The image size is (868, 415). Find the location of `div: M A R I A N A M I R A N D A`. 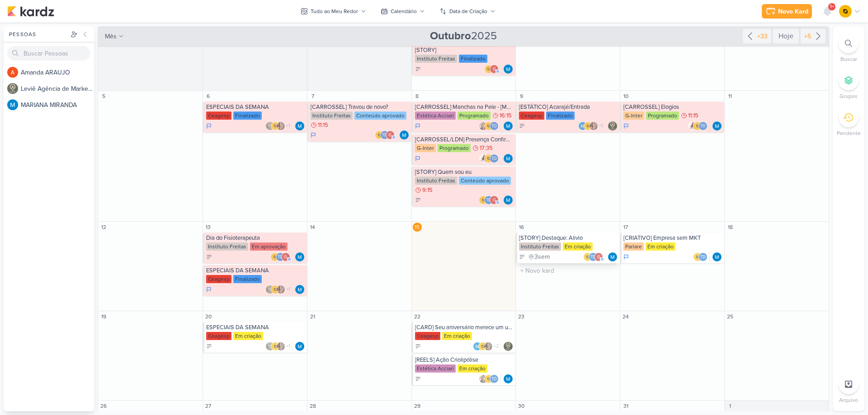

div: M A R I A N A M I R A N D A is located at coordinates (57, 105).